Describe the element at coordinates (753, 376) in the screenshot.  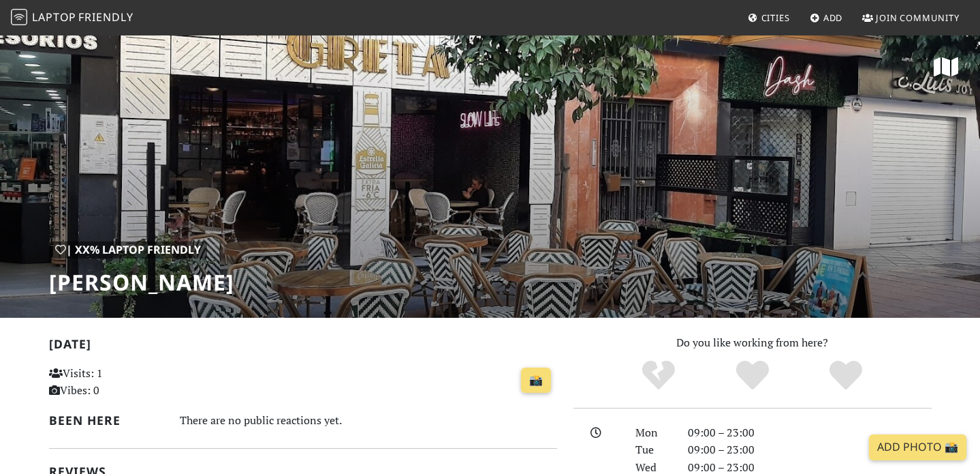
I see `div: Yes` at that location.